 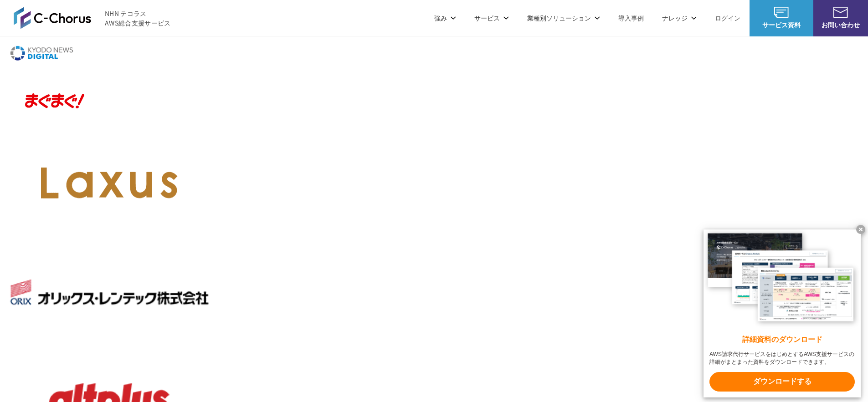 I want to click on img: AWS総合支援サービス C-Chorus, so click(x=52, y=17).